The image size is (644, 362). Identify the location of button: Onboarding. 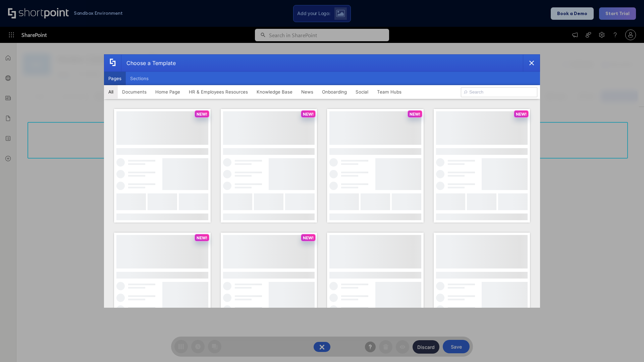
(334, 92).